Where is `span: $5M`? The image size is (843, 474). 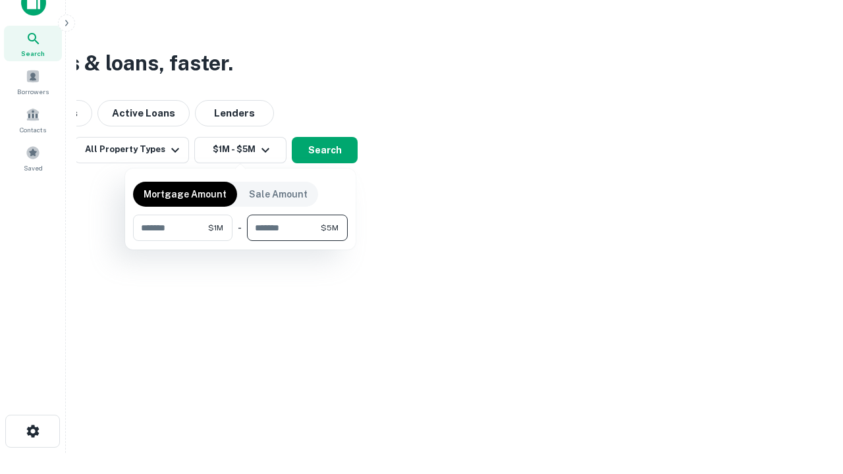
span: $5M is located at coordinates (329, 228).